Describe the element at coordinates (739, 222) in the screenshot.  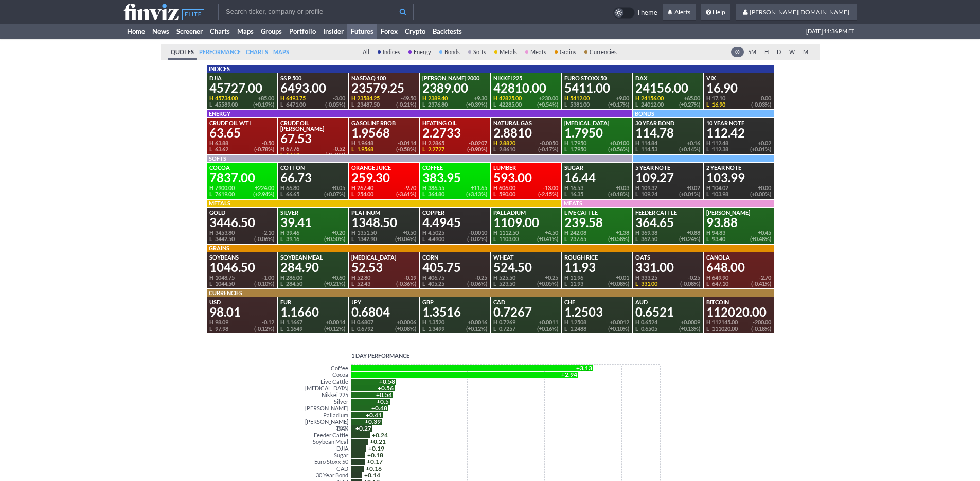
I see `div: 93.88` at that location.